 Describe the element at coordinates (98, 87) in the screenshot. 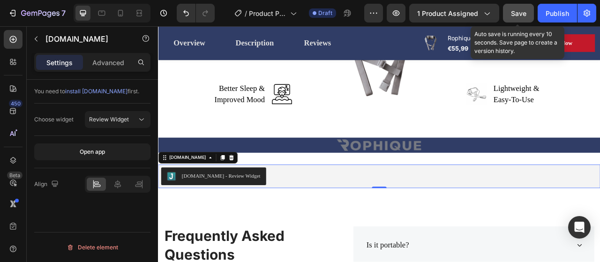

I see `p: Better Sleep & Improved Mood` at that location.